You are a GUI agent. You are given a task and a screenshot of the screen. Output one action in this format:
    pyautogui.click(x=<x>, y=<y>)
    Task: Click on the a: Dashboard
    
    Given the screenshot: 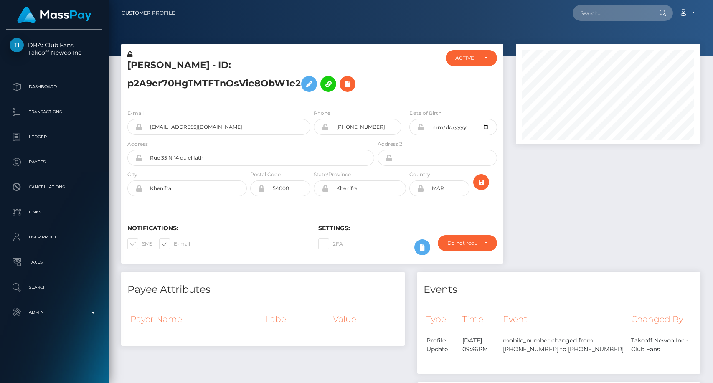 What is the action you would take?
    pyautogui.click(x=54, y=87)
    